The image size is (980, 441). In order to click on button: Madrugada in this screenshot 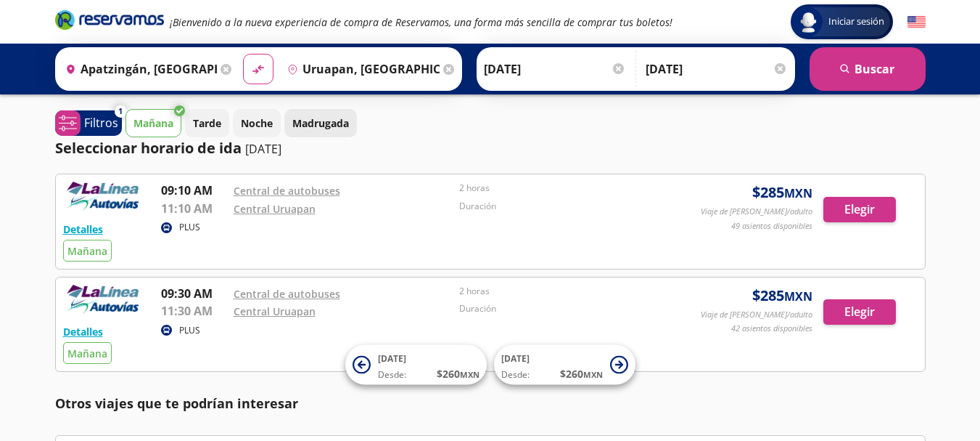, I will do `click(321, 122)`.